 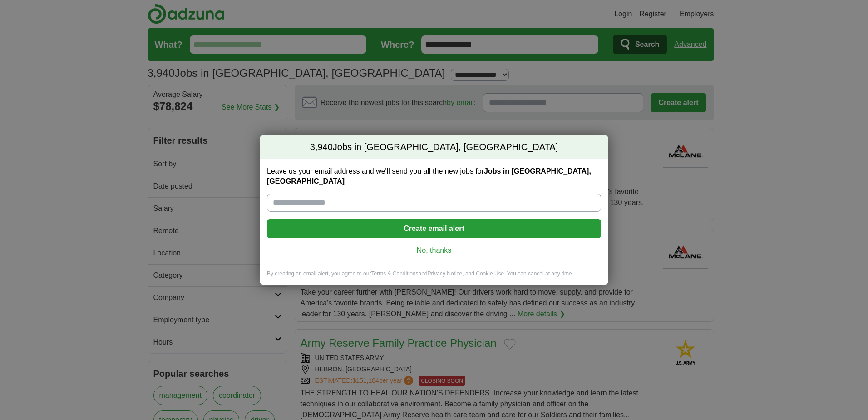 What do you see at coordinates (434, 277) in the screenshot?
I see `div: By creating an email alert, you agree to our and , and Cookie Use. You can cancel at any time.` at bounding box center [434, 277].